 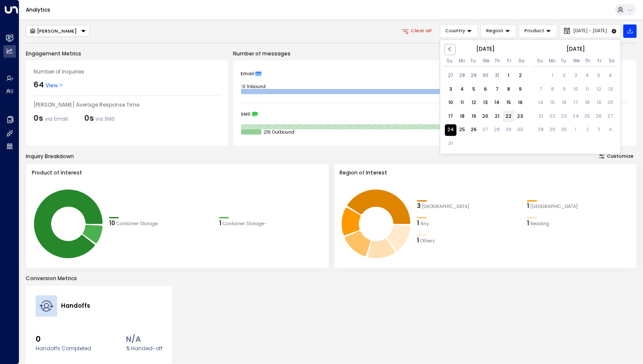 What do you see at coordinates (520, 116) in the screenshot?
I see `div: Choose Saturday, August 23rd, 2025` at bounding box center [520, 116].